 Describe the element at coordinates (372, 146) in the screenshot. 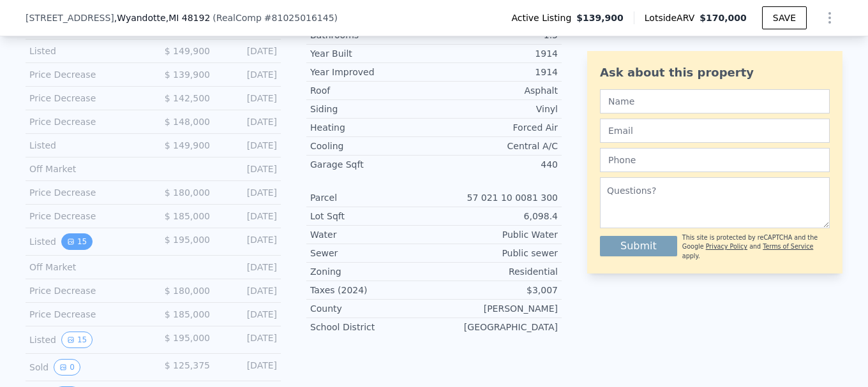

I see `div: Cooling` at that location.